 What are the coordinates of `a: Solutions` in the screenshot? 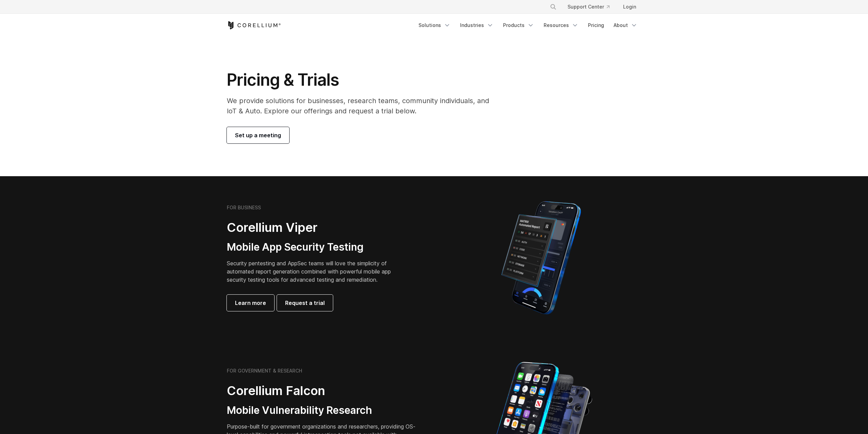 It's located at (435, 25).